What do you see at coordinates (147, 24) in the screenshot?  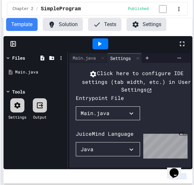 I see `button: Settings` at bounding box center [147, 24].